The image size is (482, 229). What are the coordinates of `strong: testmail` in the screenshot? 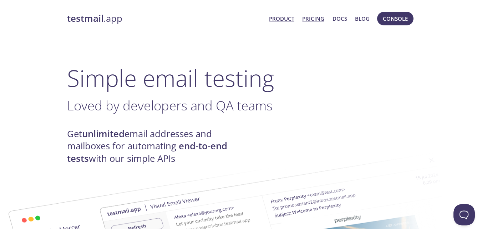 It's located at (85, 18).